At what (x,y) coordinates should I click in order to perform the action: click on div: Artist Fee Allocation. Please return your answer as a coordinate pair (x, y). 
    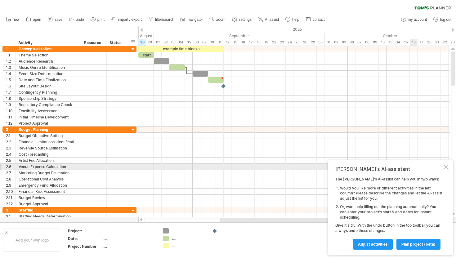
    Looking at the image, I should click on (48, 160).